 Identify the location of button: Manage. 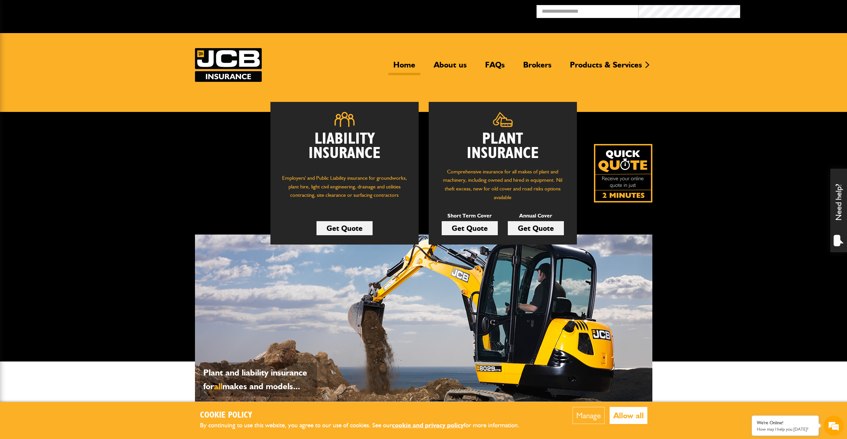
(589, 415).